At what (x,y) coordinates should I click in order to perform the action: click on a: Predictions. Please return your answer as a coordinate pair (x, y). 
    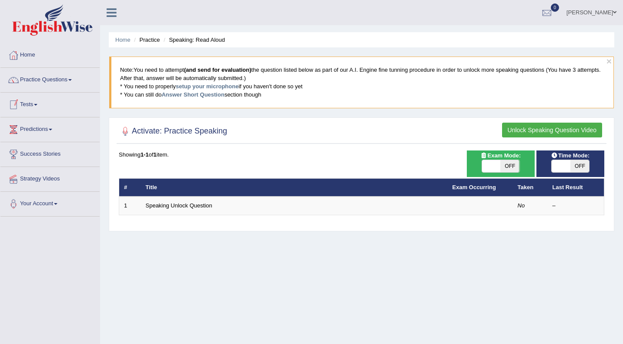
    Looking at the image, I should click on (50, 128).